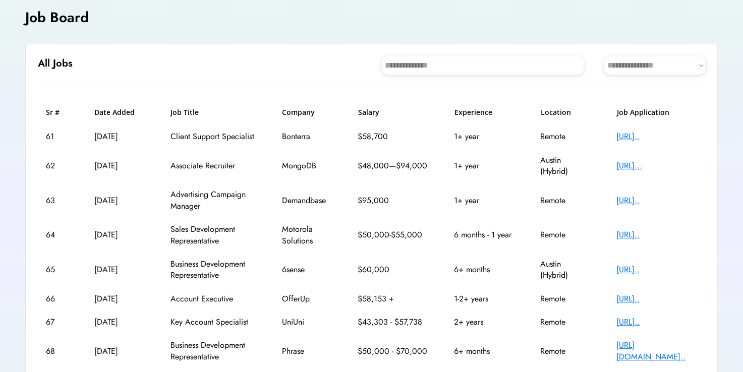 The image size is (743, 372). Describe the element at coordinates (55, 64) in the screenshot. I see `h6: All Jobs` at that location.